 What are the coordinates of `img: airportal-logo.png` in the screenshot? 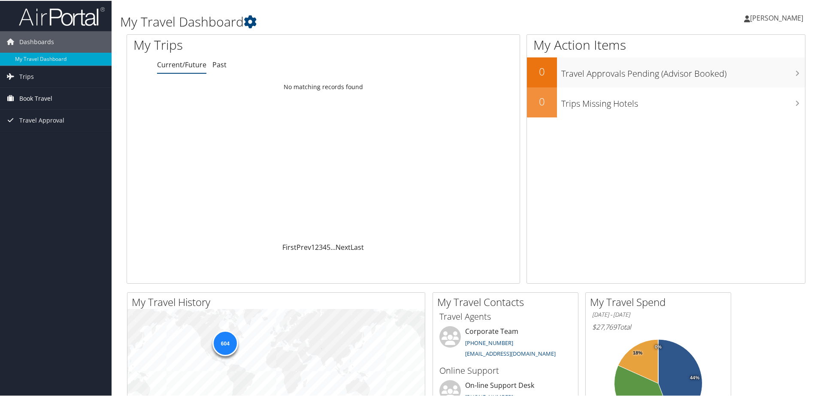 It's located at (62, 15).